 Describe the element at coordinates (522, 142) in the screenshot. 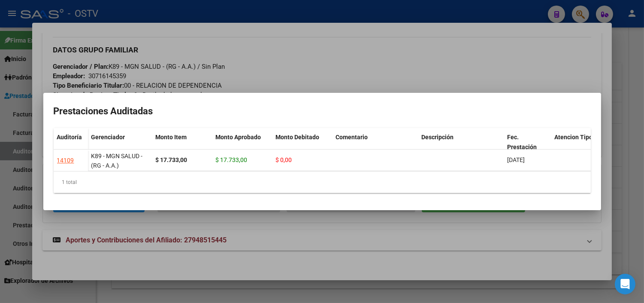

I see `span: Fec. Prestación` at that location.